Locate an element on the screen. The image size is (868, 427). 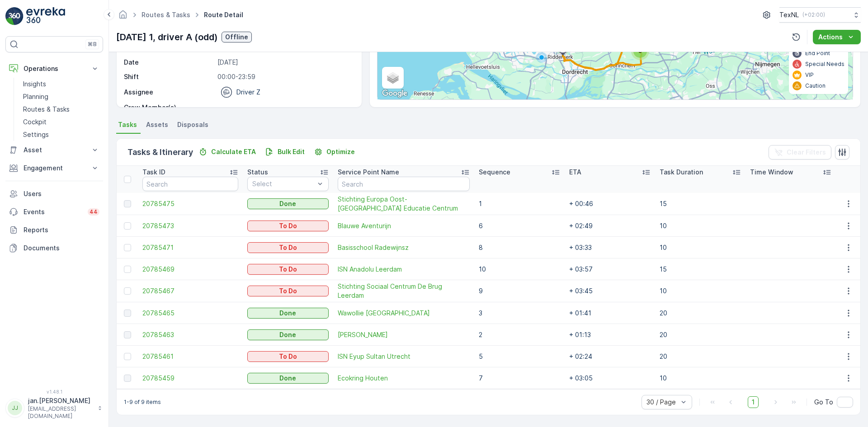
td: 9 is located at coordinates (519, 292).